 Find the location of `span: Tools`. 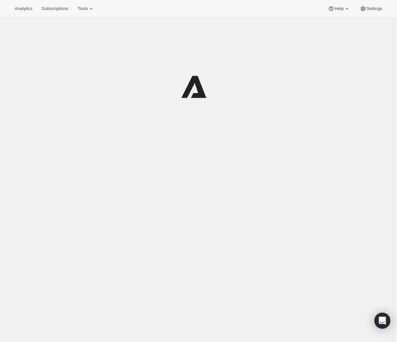

span: Tools is located at coordinates (83, 9).